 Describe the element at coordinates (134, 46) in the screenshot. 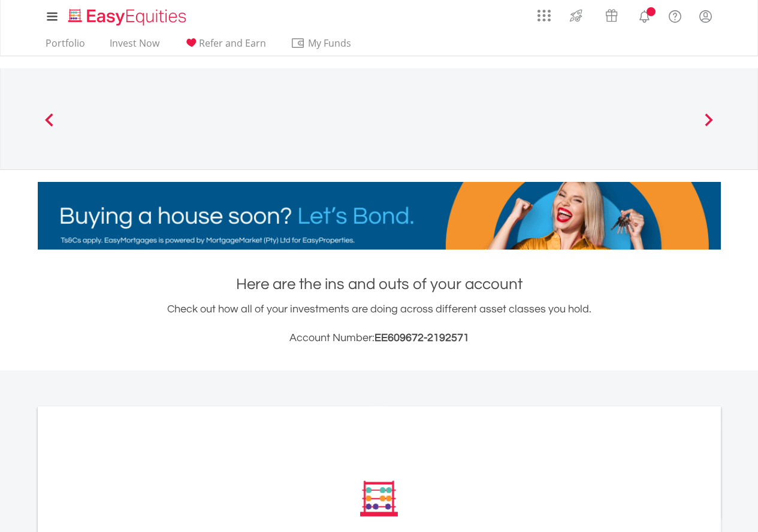

I see `a: Invest Now` at that location.